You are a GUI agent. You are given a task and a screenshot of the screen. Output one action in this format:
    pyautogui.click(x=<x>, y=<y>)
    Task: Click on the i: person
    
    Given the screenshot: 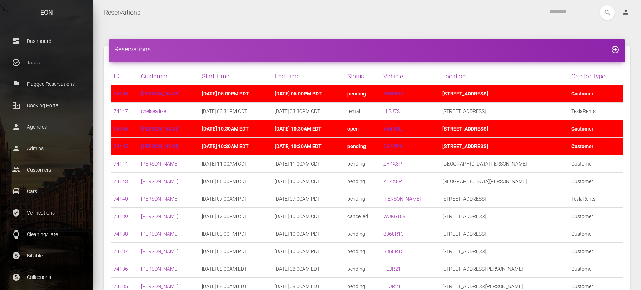 What is the action you would take?
    pyautogui.click(x=626, y=12)
    